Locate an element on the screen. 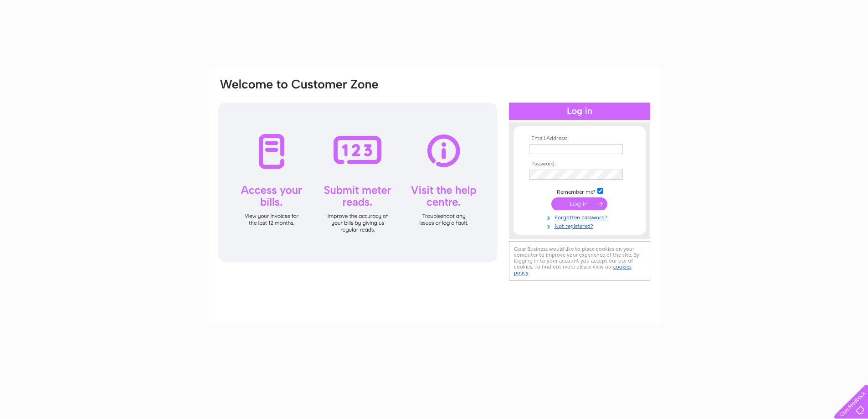 This screenshot has height=419, width=868. td: Remember me? is located at coordinates (580, 191).